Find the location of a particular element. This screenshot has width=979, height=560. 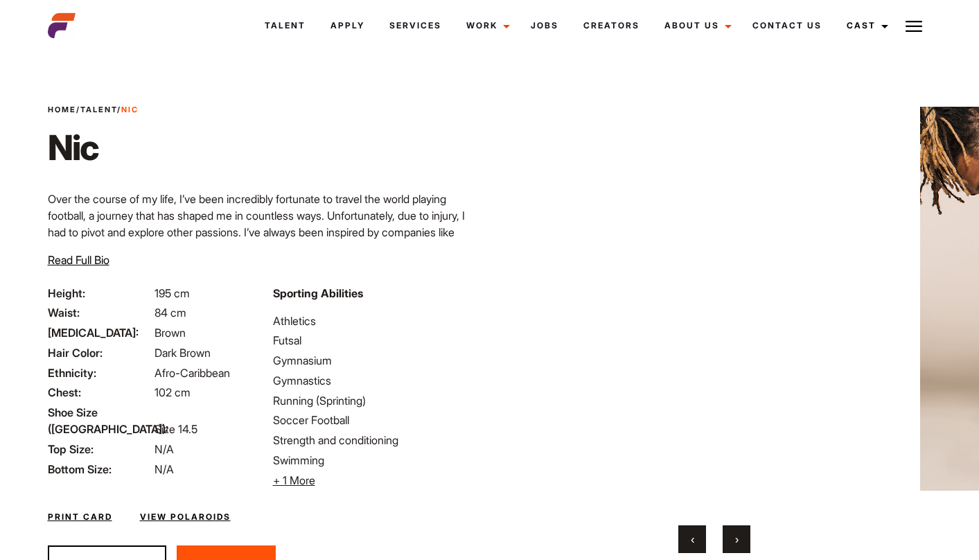

a: Jobs is located at coordinates (544, 26).